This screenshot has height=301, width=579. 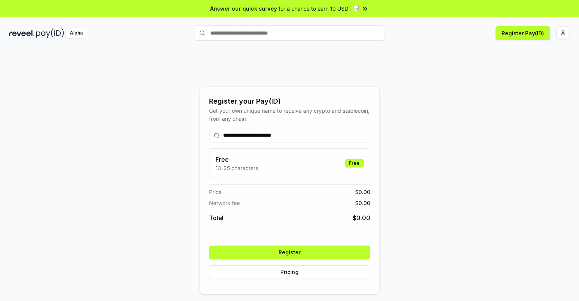 I want to click on span: Network fee, so click(x=224, y=203).